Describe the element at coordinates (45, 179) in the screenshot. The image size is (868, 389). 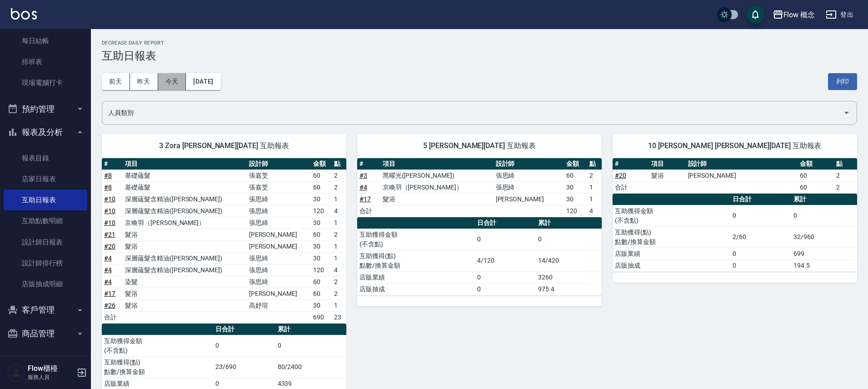
I see `a: 店家日報表` at that location.